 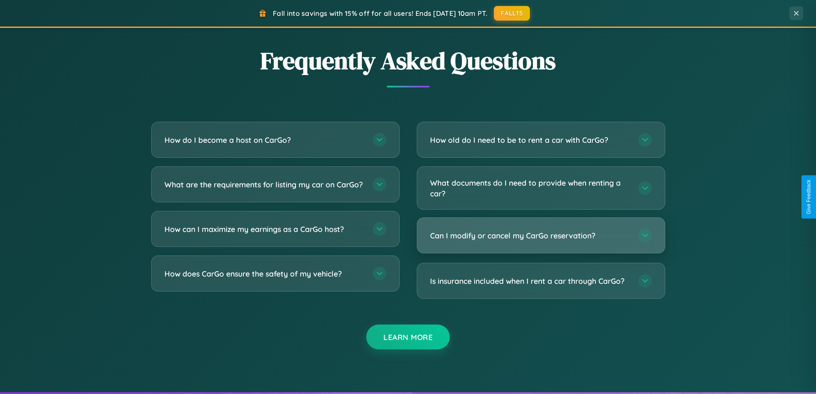 What do you see at coordinates (408, 60) in the screenshot?
I see `h2: Frequently Asked Questions` at bounding box center [408, 60].